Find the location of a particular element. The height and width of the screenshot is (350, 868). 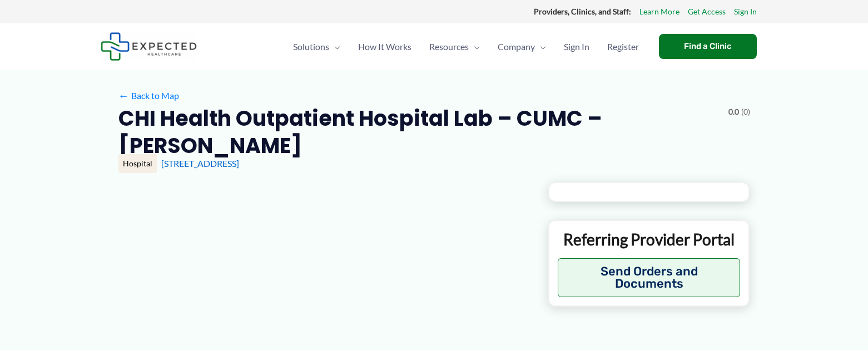

span: Company is located at coordinates (516, 47).